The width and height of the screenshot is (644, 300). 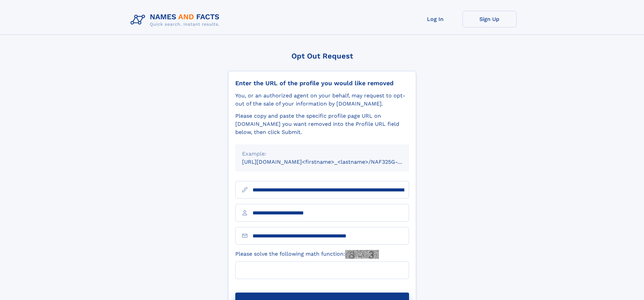 What do you see at coordinates (322, 154) in the screenshot?
I see `div: Example:` at bounding box center [322, 154].